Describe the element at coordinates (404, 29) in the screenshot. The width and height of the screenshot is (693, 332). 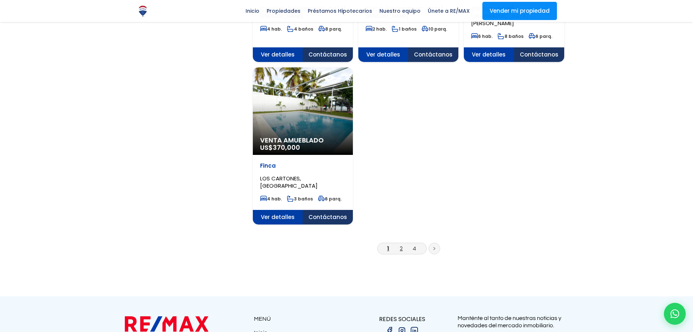
I see `span: 1 baños` at that location.